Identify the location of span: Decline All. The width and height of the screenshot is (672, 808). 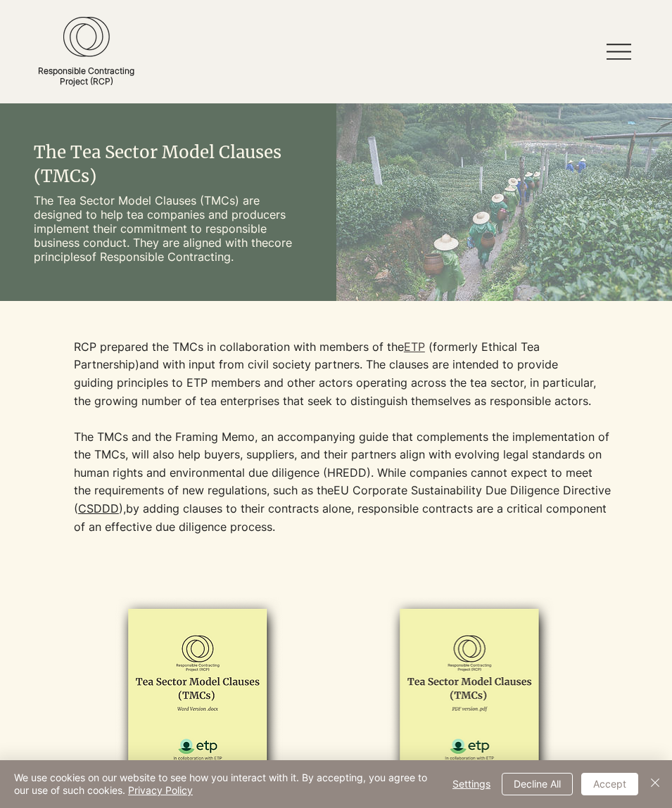
(537, 783).